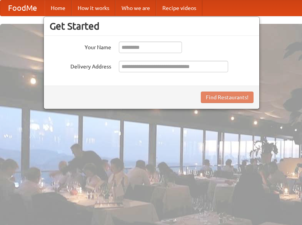 The width and height of the screenshot is (302, 225). Describe the element at coordinates (93, 8) in the screenshot. I see `a: How it works` at that location.